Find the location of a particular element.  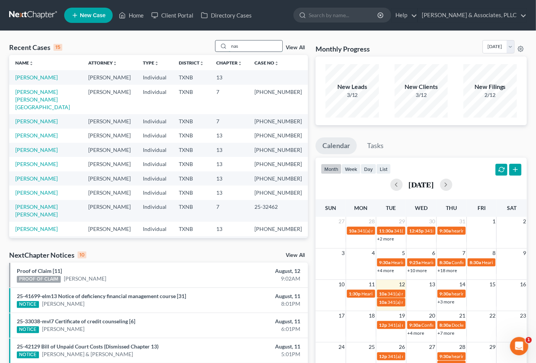

span: 15 is located at coordinates (493, 285).